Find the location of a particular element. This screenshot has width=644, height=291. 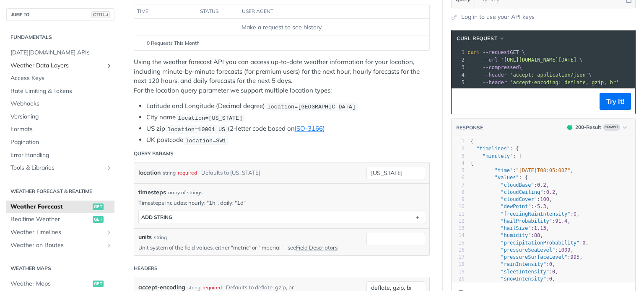

span: Formats is located at coordinates (61, 130).